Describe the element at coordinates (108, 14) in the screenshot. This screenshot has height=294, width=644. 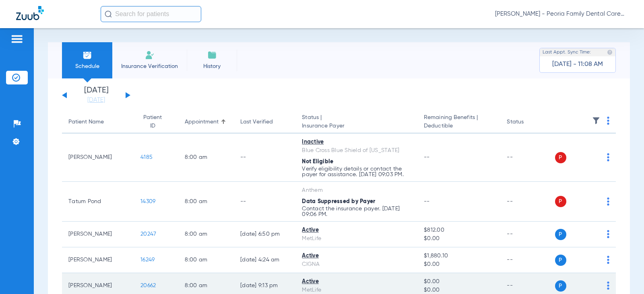
I see `img: Search Icon` at that location.